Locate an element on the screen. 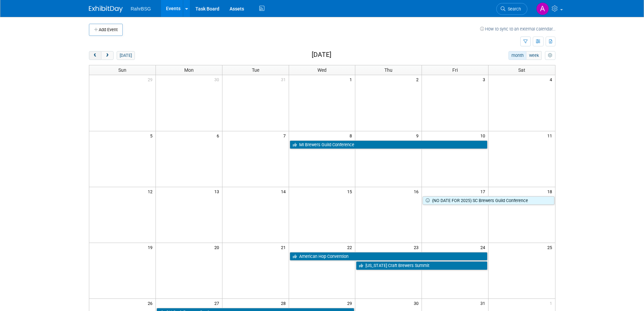 The height and width of the screenshot is (311, 644). a: Search is located at coordinates (512, 9).